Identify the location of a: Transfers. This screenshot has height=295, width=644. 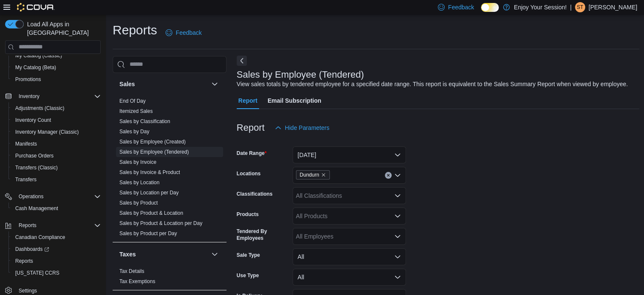
(26, 179).